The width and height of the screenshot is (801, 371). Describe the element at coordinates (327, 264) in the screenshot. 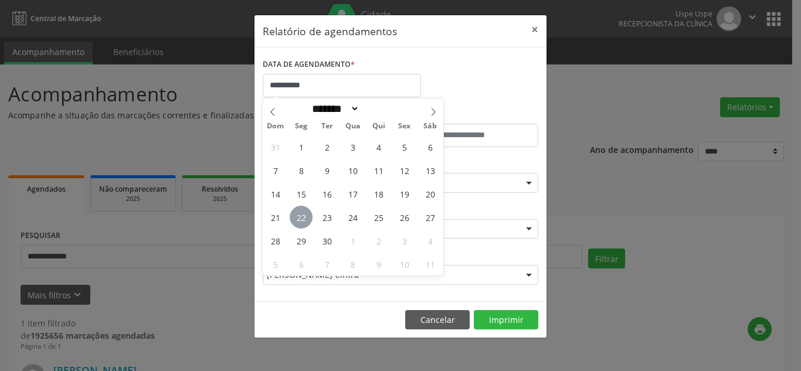

I see `span: Outubro 7, 2025` at that location.